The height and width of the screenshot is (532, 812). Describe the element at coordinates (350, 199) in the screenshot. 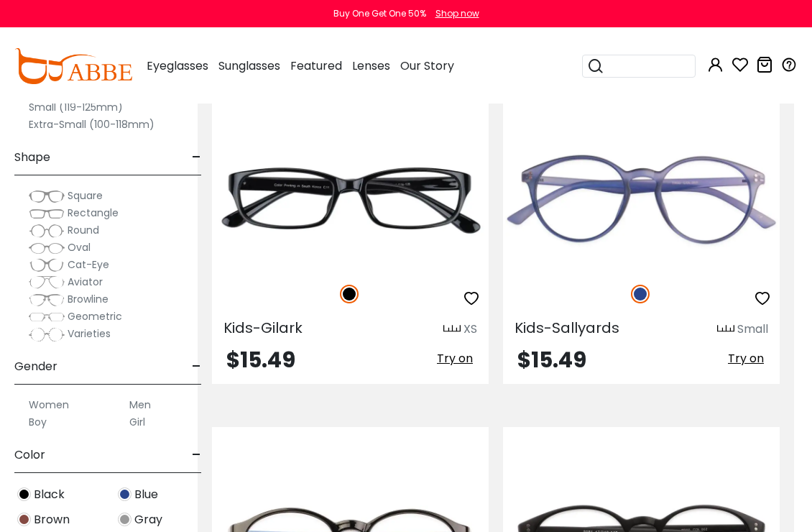

I see `img: Black Kids-Gilark - TR ,Universal Bridge Fit` at that location.